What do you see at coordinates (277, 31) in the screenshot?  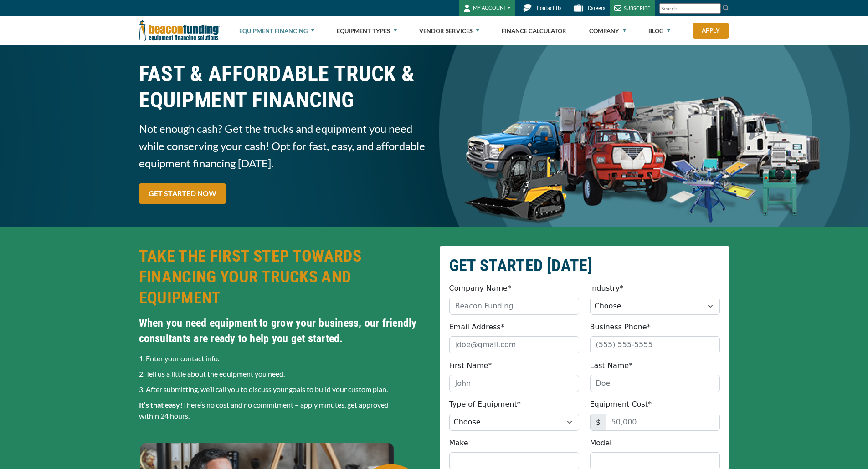 I see `a: Equipment Financing` at bounding box center [277, 31].